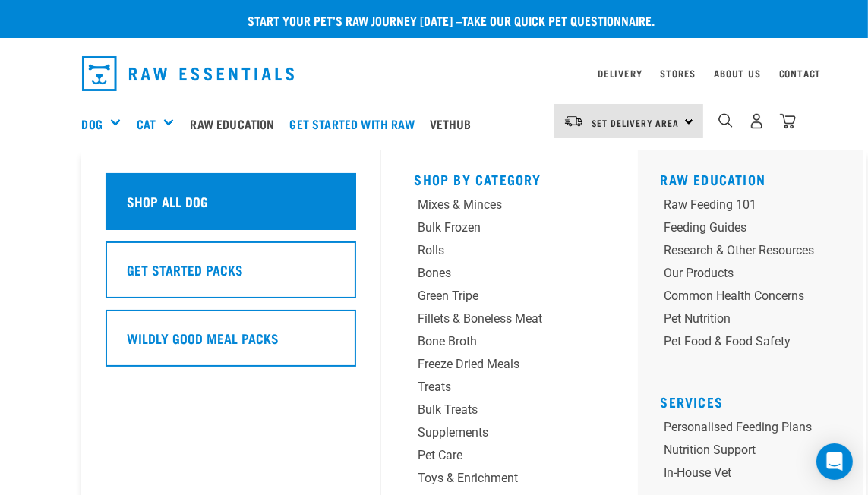  Describe the element at coordinates (231, 276) in the screenshot. I see `a: Get Started Packs` at that location.